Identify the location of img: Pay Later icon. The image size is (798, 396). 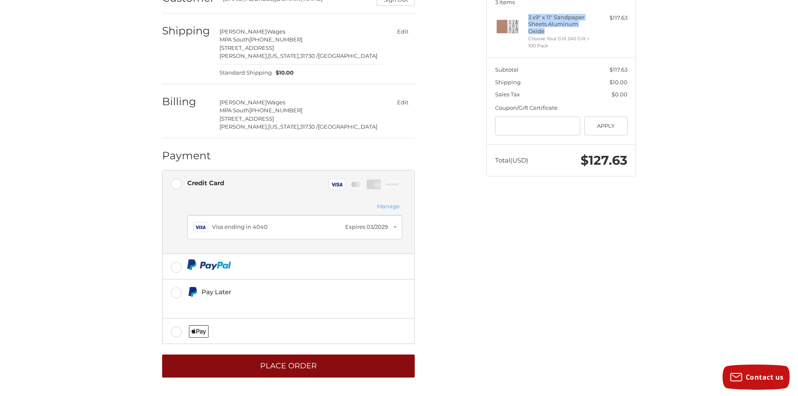
(192, 292).